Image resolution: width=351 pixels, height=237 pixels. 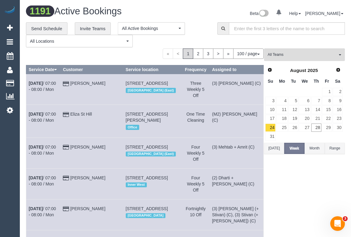 I want to click on span: Saturday, so click(x=338, y=81).